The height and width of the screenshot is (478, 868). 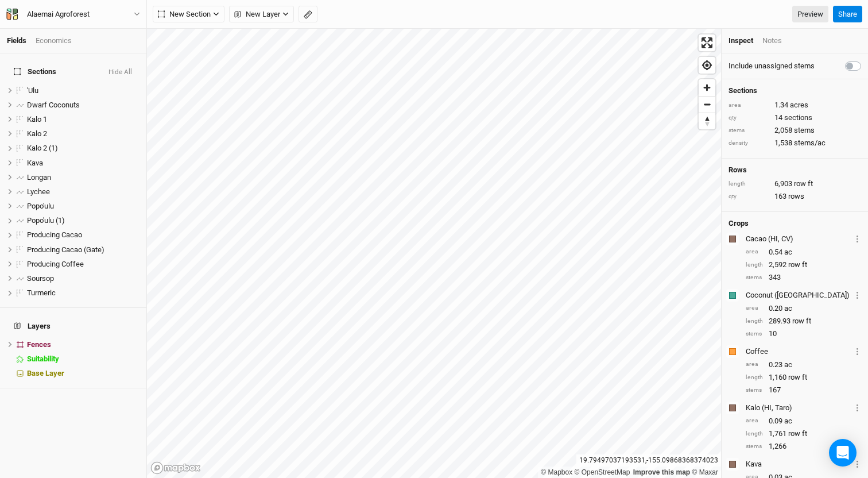 What do you see at coordinates (803, 447) in the screenshot?
I see `div: 1,266` at bounding box center [803, 447].